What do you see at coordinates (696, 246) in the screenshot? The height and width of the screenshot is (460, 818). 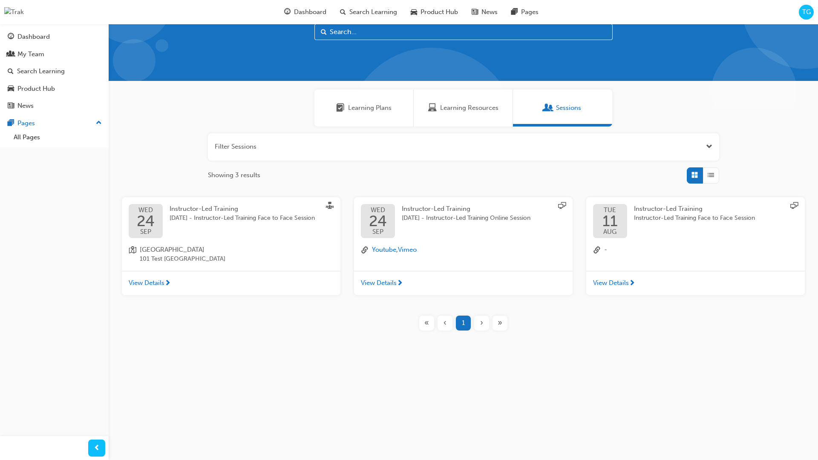 I see `button: TUE11AUGInstructor-Led TrainingInstructor-Led Training Face to Face Sessionlink-icon-View Details` at bounding box center [696, 246].